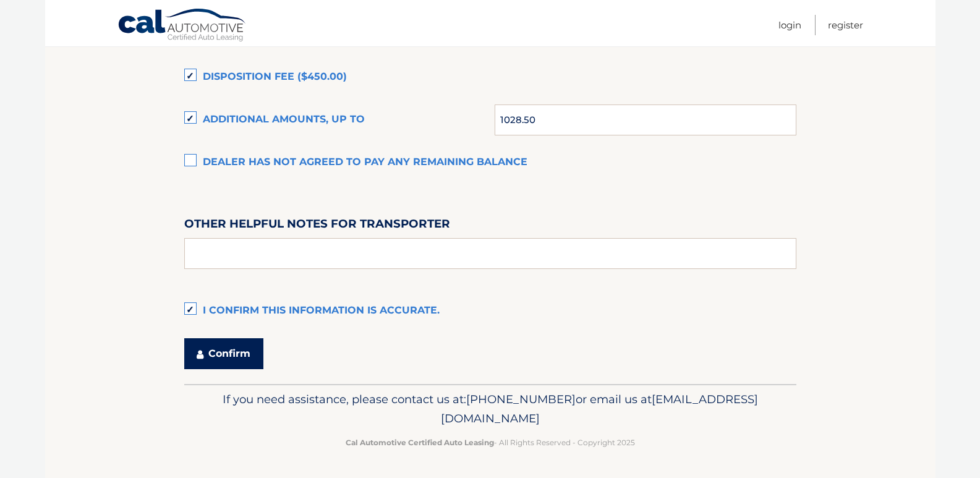  What do you see at coordinates (846, 25) in the screenshot?
I see `a: Register` at bounding box center [846, 25].